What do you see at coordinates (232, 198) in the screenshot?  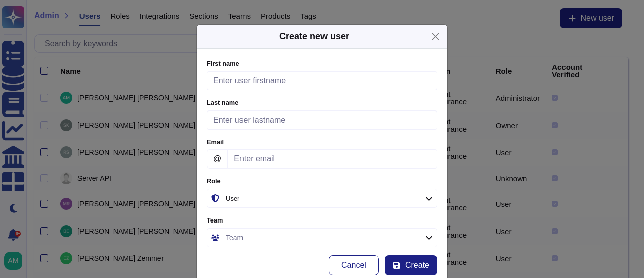 I see `div: User` at bounding box center [232, 198].